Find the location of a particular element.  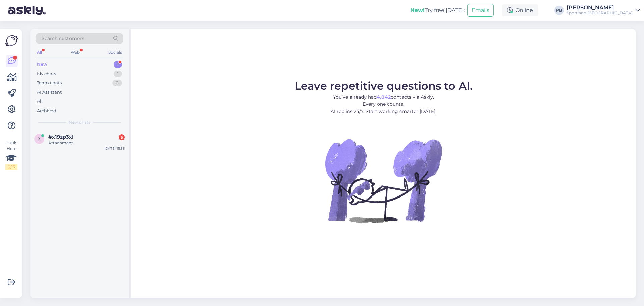

div: PB is located at coordinates (559, 10).